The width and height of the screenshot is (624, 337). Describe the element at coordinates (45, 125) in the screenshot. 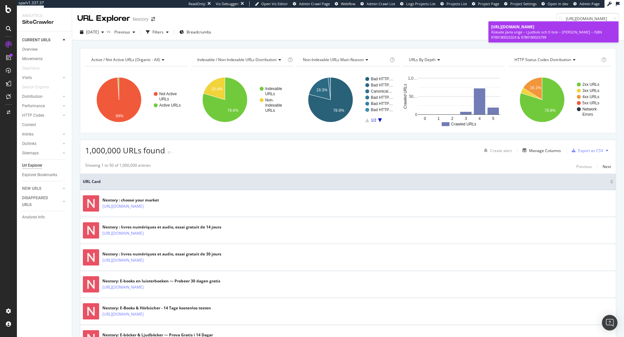

I see `a: Content` at that location.